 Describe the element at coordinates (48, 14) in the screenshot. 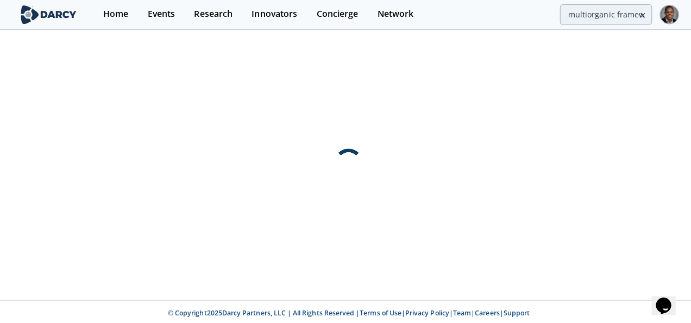

I see `img: logo-wide.svg` at that location.